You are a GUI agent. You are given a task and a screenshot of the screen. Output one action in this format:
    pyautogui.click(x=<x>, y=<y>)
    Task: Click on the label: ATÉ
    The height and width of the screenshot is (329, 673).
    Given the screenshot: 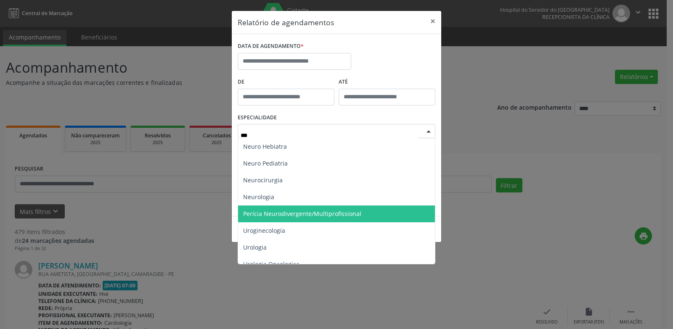 What is the action you would take?
    pyautogui.click(x=387, y=82)
    